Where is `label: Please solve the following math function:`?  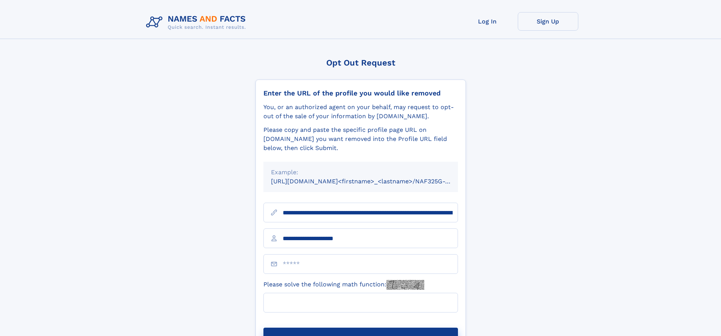
label: Please solve the following math function: is located at coordinates (344, 285).